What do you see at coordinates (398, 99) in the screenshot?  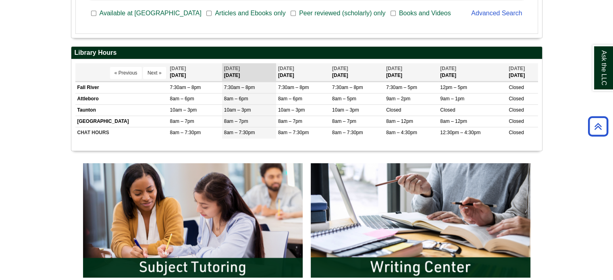 I see `span: 9am – 2pm` at bounding box center [398, 99].